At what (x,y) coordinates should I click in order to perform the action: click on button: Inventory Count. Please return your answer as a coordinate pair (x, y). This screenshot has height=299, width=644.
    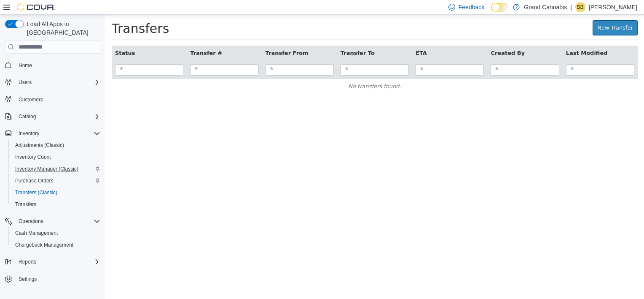
    Looking at the image, I should click on (56, 157).